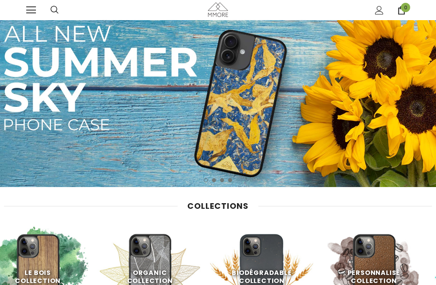 Image resolution: width=436 pixels, height=285 pixels. What do you see at coordinates (206, 180) in the screenshot?
I see `button: 1` at bounding box center [206, 180].